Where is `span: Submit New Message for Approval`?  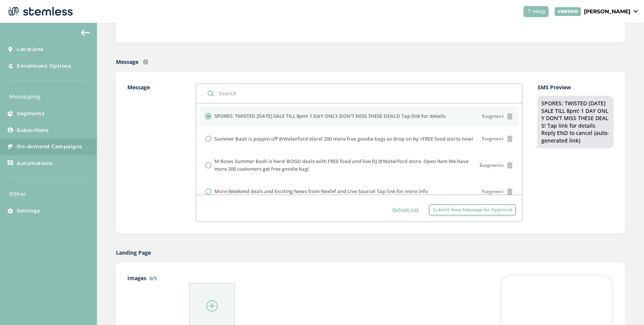 span: Submit New Message for Approval is located at coordinates (472, 210).